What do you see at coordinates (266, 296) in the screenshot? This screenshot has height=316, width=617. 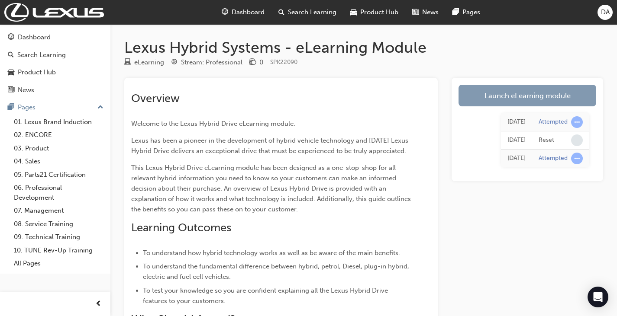 I see `span: To test your knowledge so you are confident explaining all the Lexus Hybrid Drive features to you...` at bounding box center [266, 296].